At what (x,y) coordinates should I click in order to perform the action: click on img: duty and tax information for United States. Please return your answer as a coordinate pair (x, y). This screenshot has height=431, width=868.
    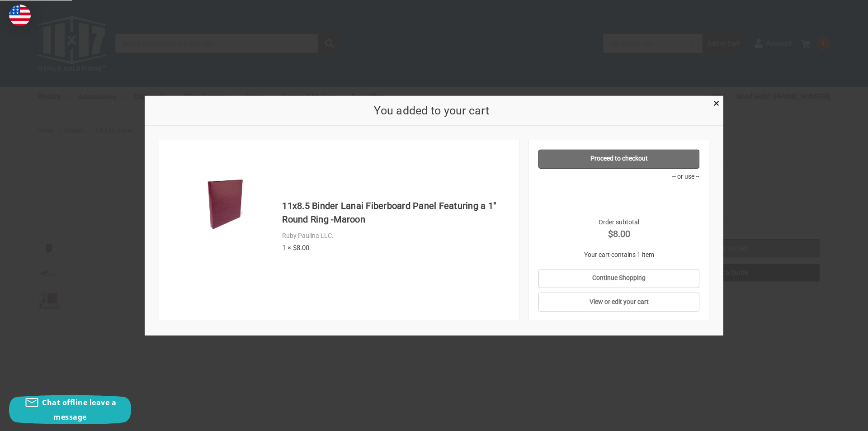
    Looking at the image, I should click on (20, 15).